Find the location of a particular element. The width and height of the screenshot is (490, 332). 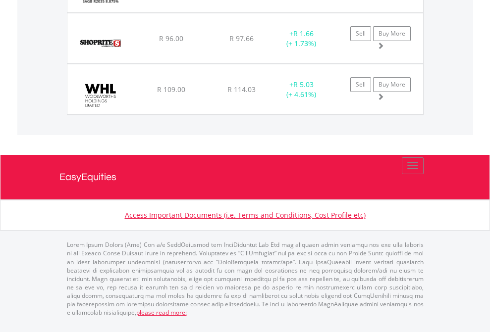

p: Lorem Ipsum Dolors (Ame) Con a/e SeddOeiusmod tem InciDiduntut Lab Etd mag aliquaen admin veniamq... is located at coordinates (245, 279).